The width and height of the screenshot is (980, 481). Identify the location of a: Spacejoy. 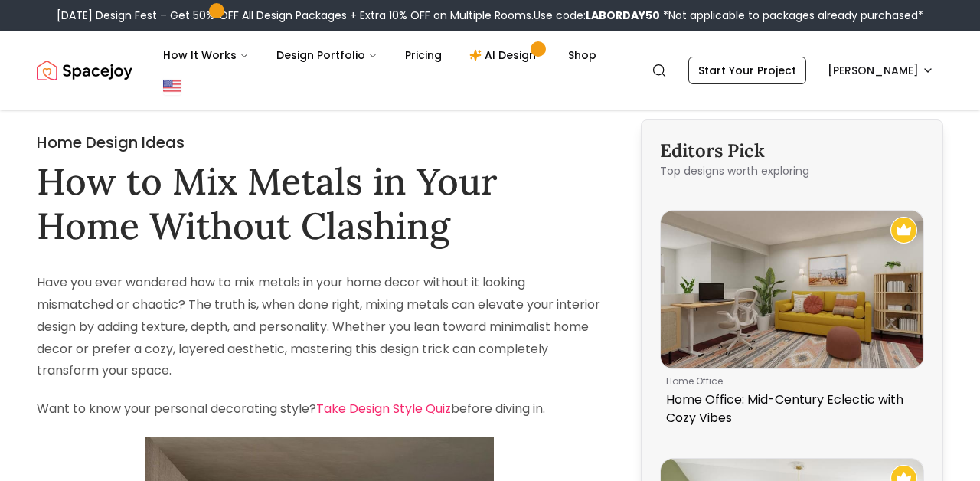
(84, 70).